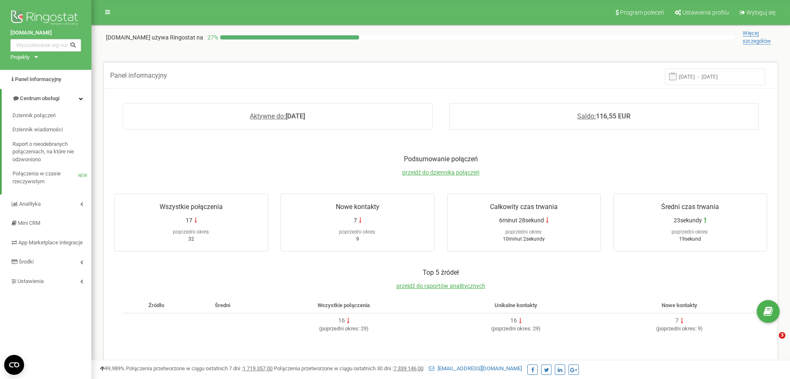  Describe the element at coordinates (138, 75) in the screenshot. I see `span: Panel informacyjny` at that location.